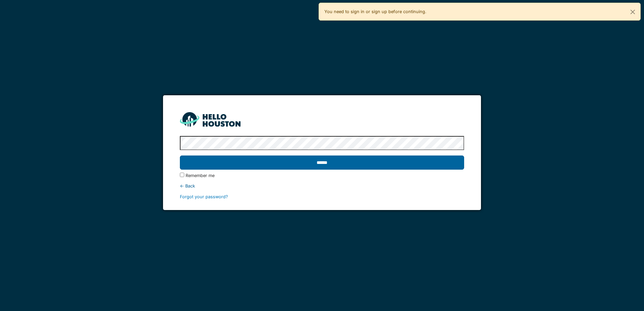 This screenshot has width=644, height=311. What do you see at coordinates (210, 119) in the screenshot?
I see `img: HH_line-BYnF2_Hg.png` at bounding box center [210, 119].